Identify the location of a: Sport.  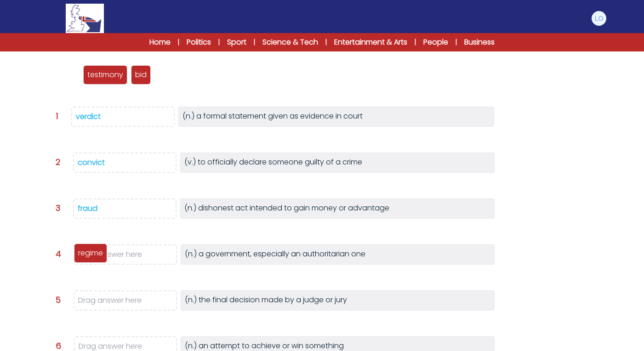
(237, 42).